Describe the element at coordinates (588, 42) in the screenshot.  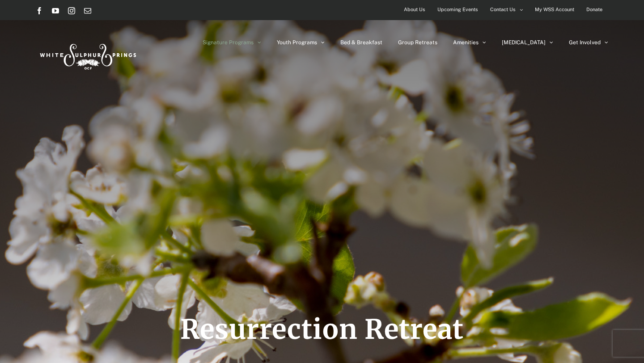
I see `a: Get Involved` at that location.